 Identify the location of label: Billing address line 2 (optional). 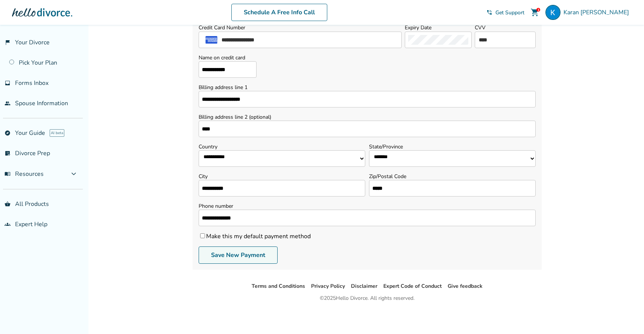
(368, 117).